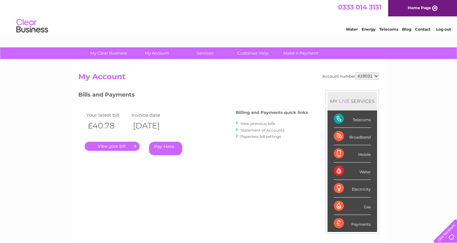  What do you see at coordinates (352, 171) in the screenshot?
I see `div: Water` at bounding box center [352, 171].